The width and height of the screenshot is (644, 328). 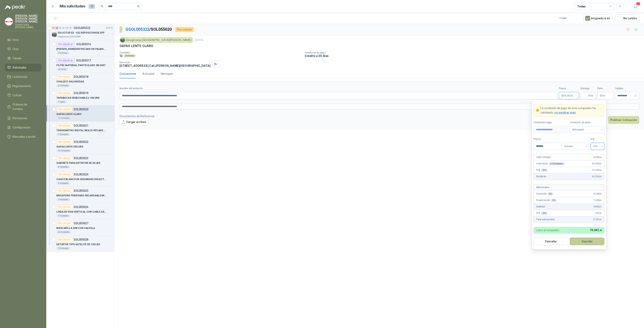 What do you see at coordinates (546, 220) in the screenshot?
I see `p: Total adicionales` at bounding box center [546, 220].